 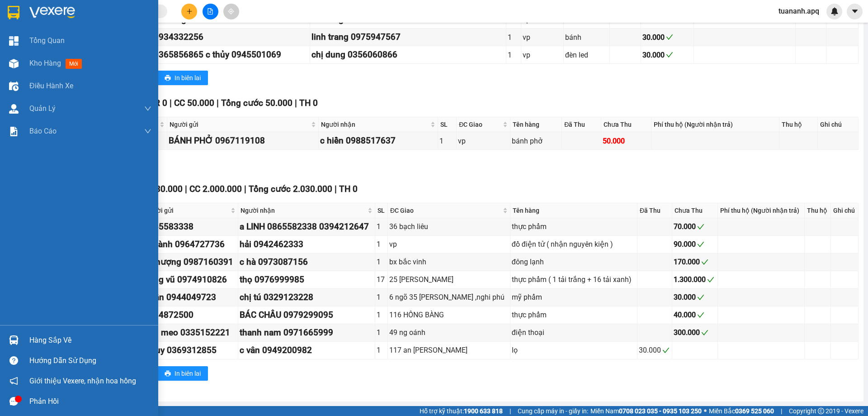 What do you see at coordinates (480, 125) in the screenshot?
I see `span: ĐC Giao` at bounding box center [480, 125].